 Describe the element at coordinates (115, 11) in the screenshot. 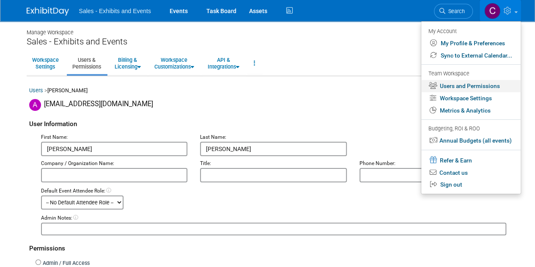

I see `span: Sales - Exhibits and Events` at that location.